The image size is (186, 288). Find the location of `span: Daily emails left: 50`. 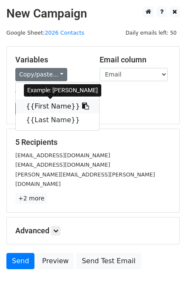

span: Daily emails left: 50 is located at coordinates (151, 33).